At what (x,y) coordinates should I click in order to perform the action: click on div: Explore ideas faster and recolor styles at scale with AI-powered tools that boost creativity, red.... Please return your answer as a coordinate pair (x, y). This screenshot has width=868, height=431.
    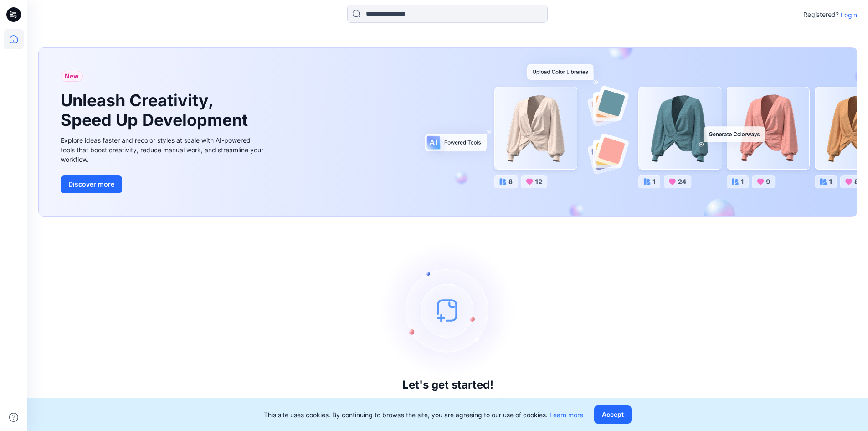
    Looking at the image, I should click on (163, 150).